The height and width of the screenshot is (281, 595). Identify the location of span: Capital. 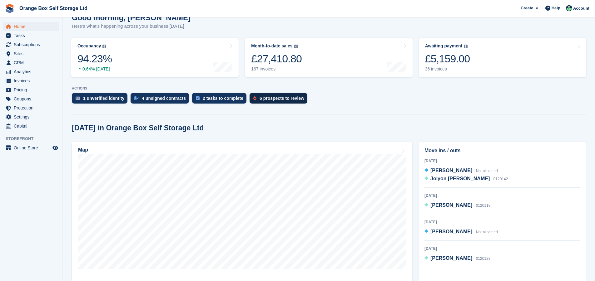
(32, 126).